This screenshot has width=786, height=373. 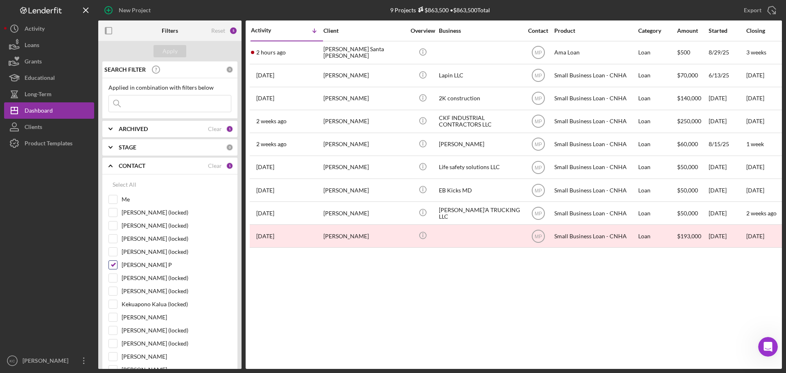 What do you see at coordinates (265, 167) in the screenshot?
I see `time: 2025-08-26 02:09` at bounding box center [265, 167].